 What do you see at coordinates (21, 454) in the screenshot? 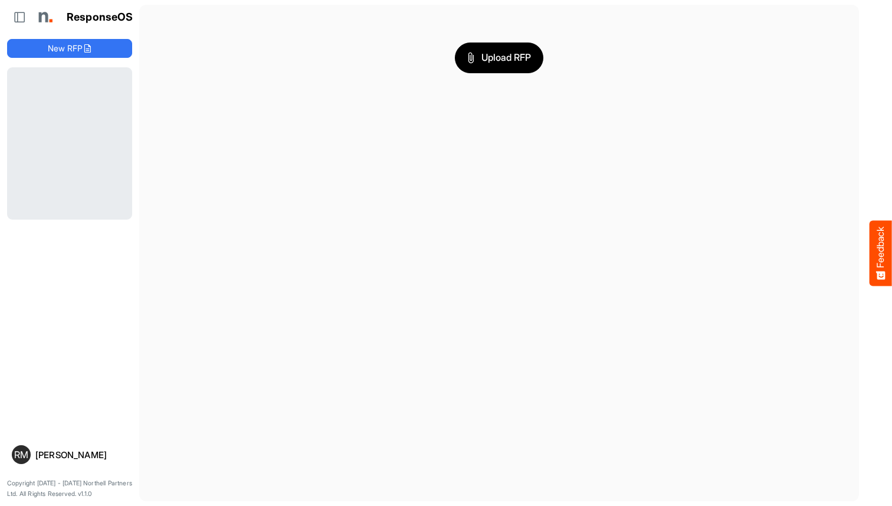
I see `span: RM` at bounding box center [21, 454].